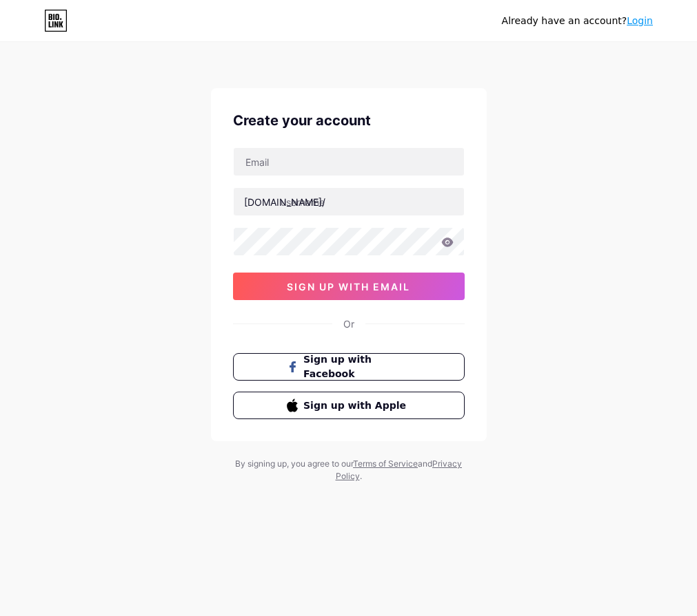 This screenshot has height=616, width=697. Describe the element at coordinates (577, 21) in the screenshot. I see `div: Already have an account?` at that location.